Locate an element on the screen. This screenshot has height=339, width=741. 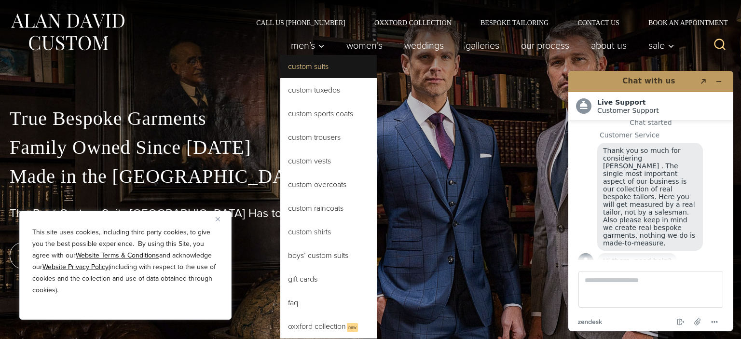
a: Oxxford Collection is located at coordinates (413, 23).